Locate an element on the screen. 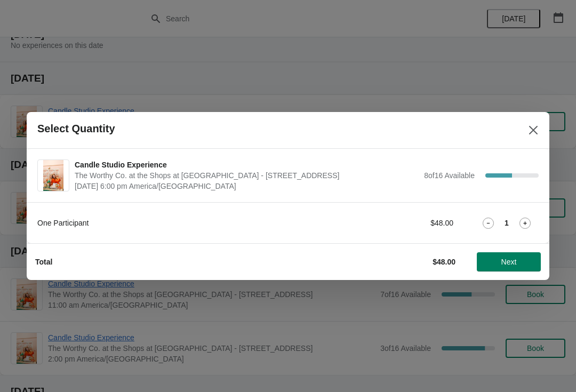 The width and height of the screenshot is (576, 392). div: One Participant is located at coordinates (185, 223).